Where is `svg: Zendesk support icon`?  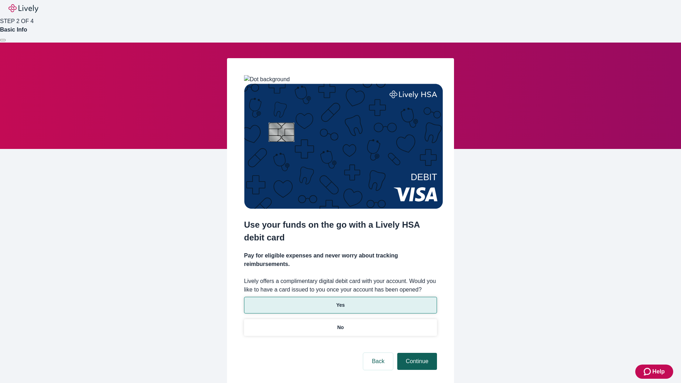 svg: Zendesk support icon is located at coordinates (648, 372).